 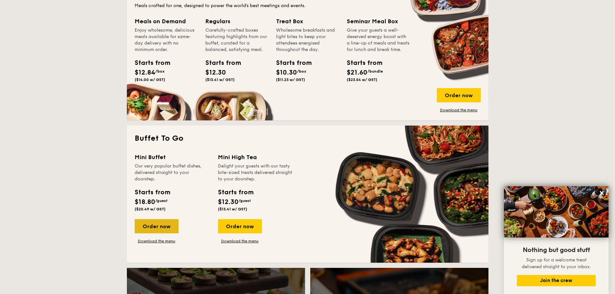 What do you see at coordinates (286, 73) in the screenshot?
I see `span: $10.30` at bounding box center [286, 73].